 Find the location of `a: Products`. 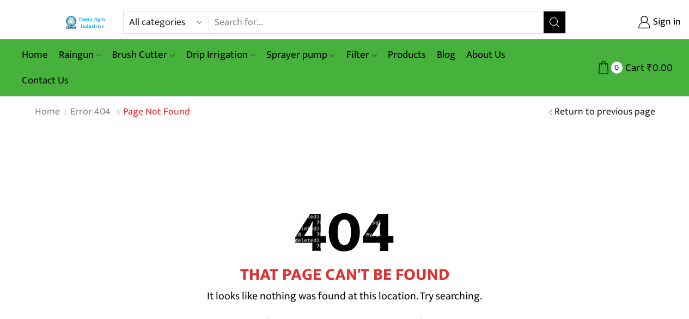

a: Products is located at coordinates (407, 54).